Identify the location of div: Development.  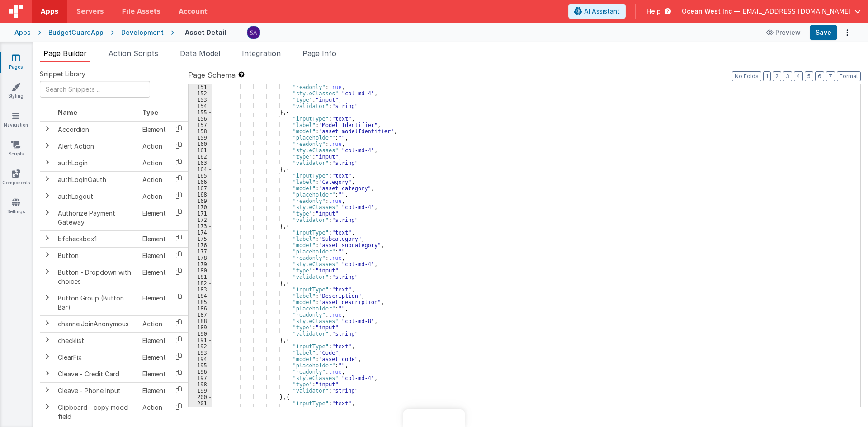
(142, 33).